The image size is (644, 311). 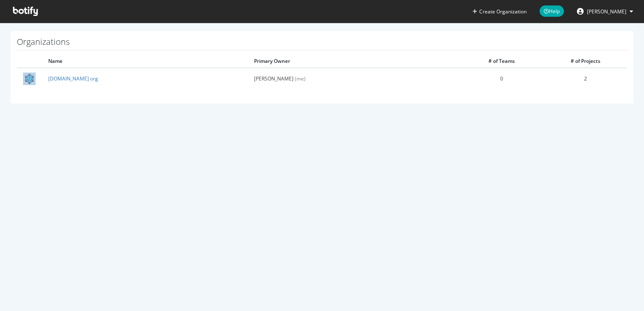 I want to click on th: Name, so click(x=144, y=61).